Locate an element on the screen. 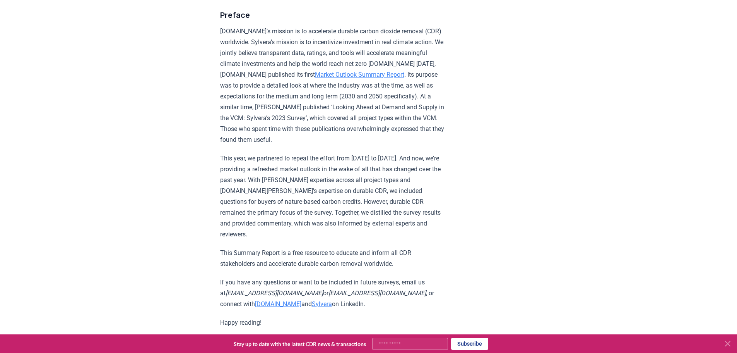 This screenshot has height=353, width=737. a: Sylvera is located at coordinates (322, 303).